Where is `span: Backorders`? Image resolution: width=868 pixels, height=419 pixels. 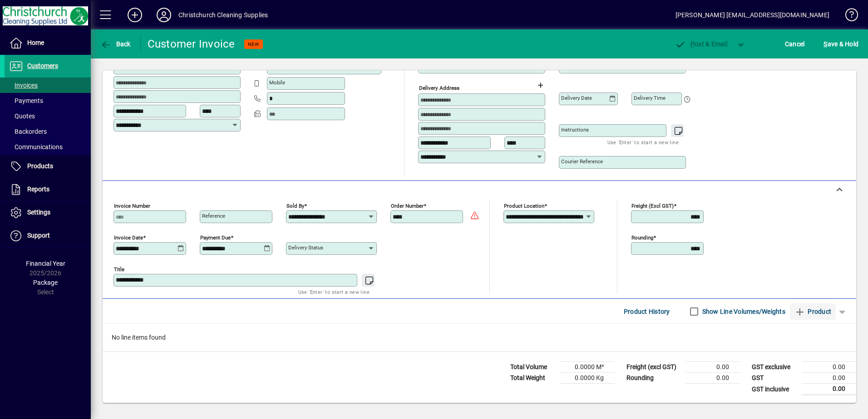
span: Backorders is located at coordinates (28, 132).